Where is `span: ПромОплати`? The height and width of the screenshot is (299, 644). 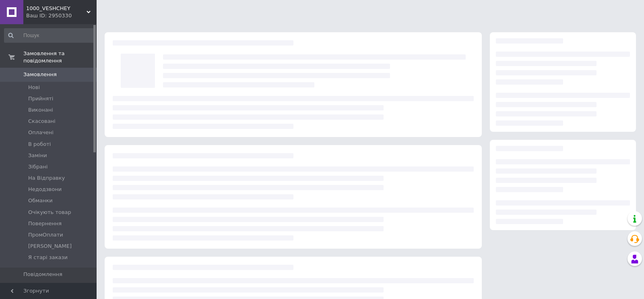
span: ПромОплати is located at coordinates (45, 235).